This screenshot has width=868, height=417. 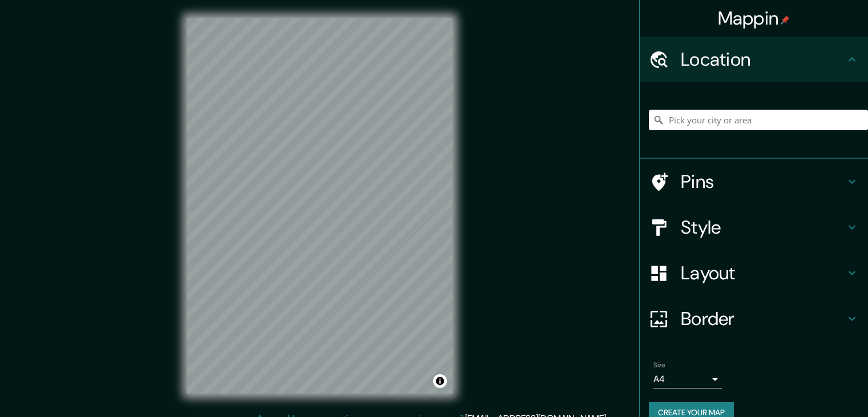 I want to click on h4: Border, so click(x=763, y=318).